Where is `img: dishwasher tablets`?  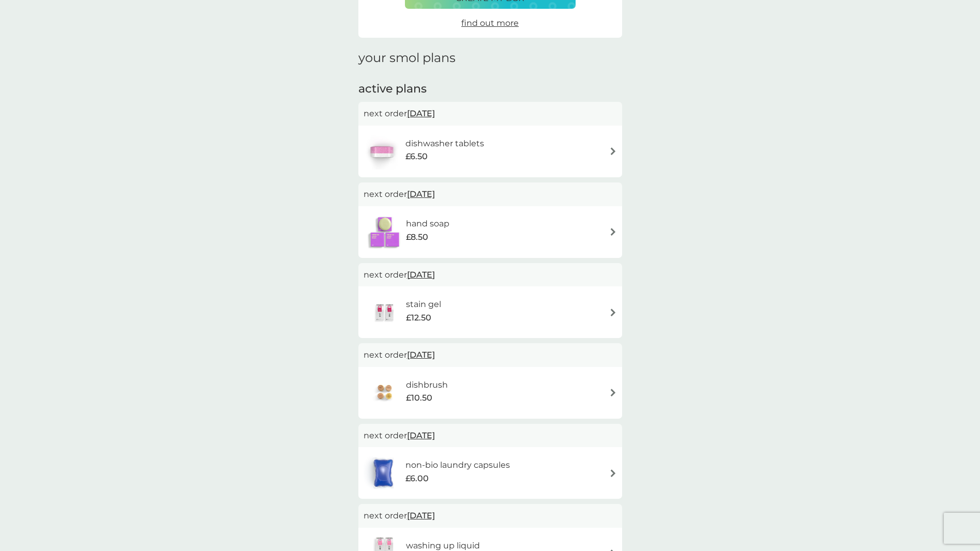
img: dishwasher tablets is located at coordinates (381, 152).